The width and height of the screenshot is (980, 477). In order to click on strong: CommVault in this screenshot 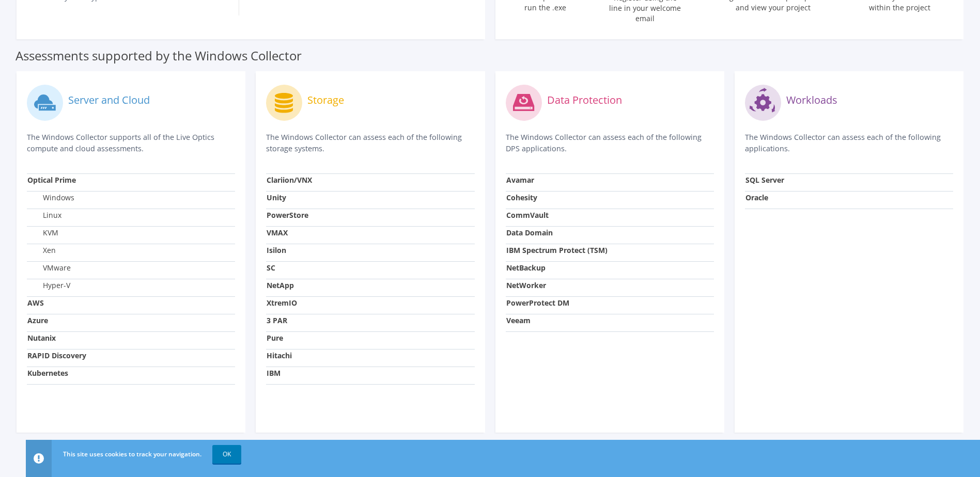, I will do `click(527, 215)`.